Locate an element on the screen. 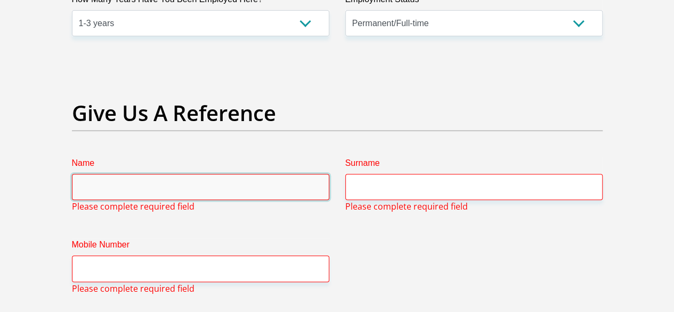  input: Surname is located at coordinates (473, 186).